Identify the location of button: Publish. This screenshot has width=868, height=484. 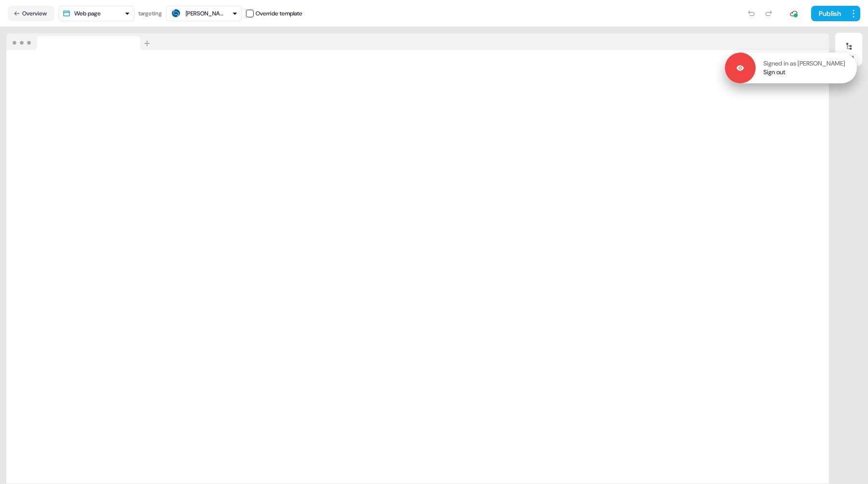
(829, 13).